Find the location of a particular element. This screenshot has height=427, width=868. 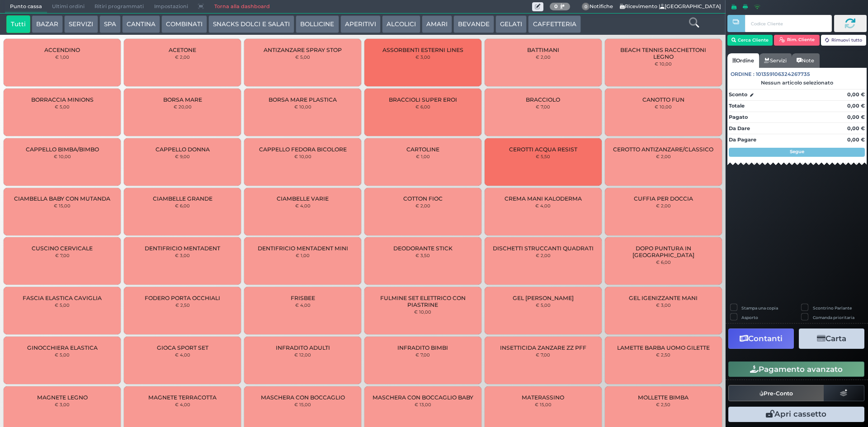

small: € 13,00 is located at coordinates (423, 404).